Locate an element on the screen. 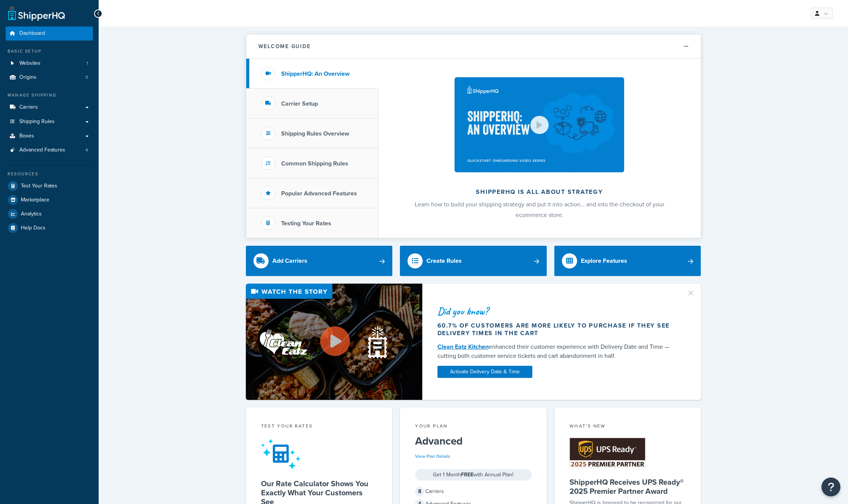 The image size is (848, 504). div: 60.7% of customers are more likely to purchase if they see delivery times in the cart is located at coordinates (557, 329).